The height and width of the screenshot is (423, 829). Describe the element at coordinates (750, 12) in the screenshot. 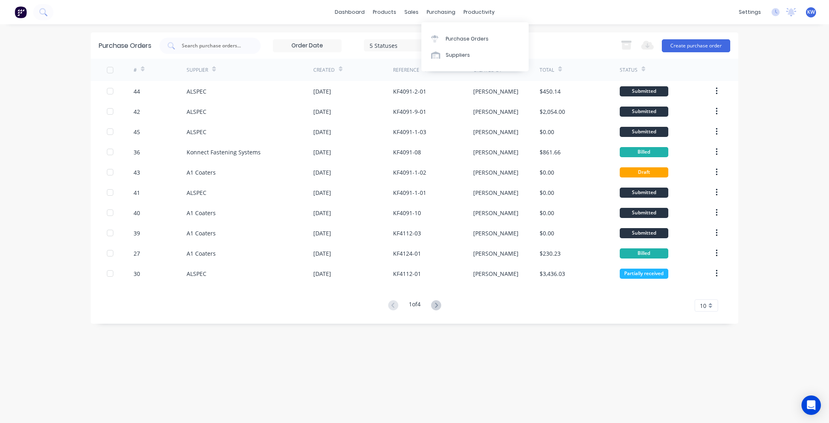

I see `div: settings` at that location.